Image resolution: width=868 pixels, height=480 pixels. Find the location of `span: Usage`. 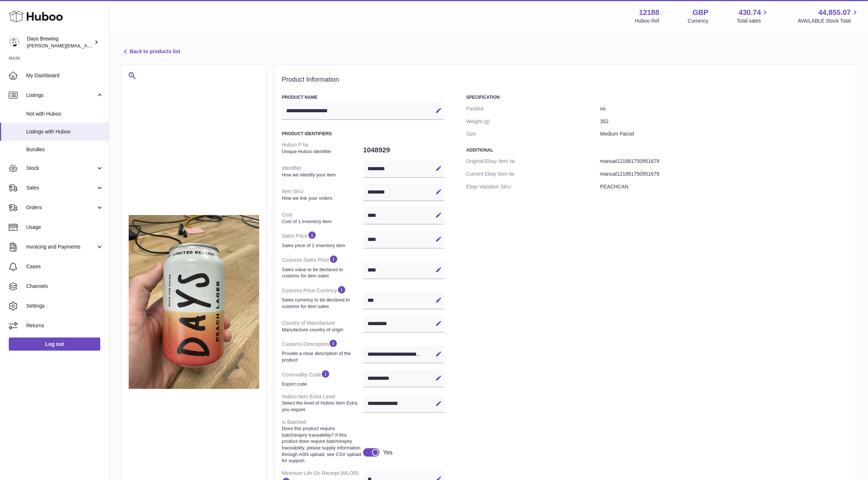

span: Usage is located at coordinates (65, 227).